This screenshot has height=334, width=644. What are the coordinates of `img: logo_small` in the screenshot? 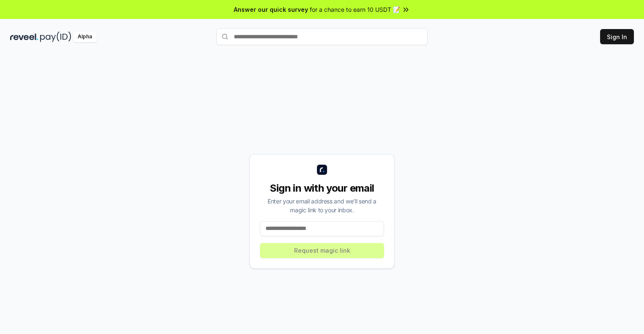 It's located at (322, 170).